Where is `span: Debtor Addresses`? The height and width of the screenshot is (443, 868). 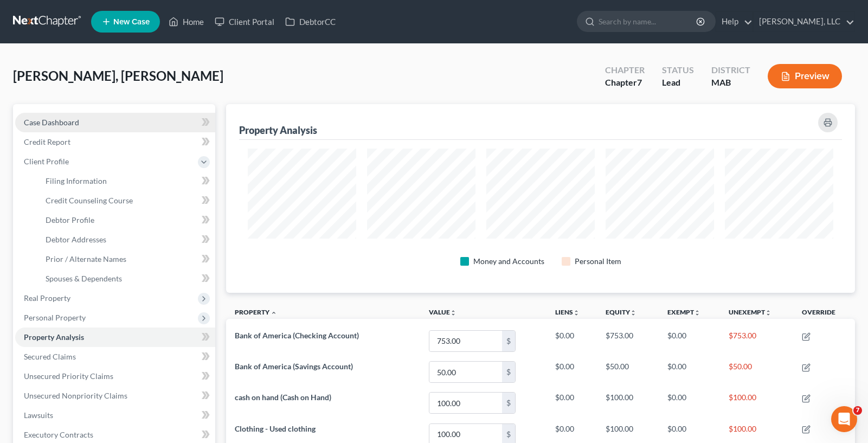 span: Debtor Addresses is located at coordinates (76, 239).